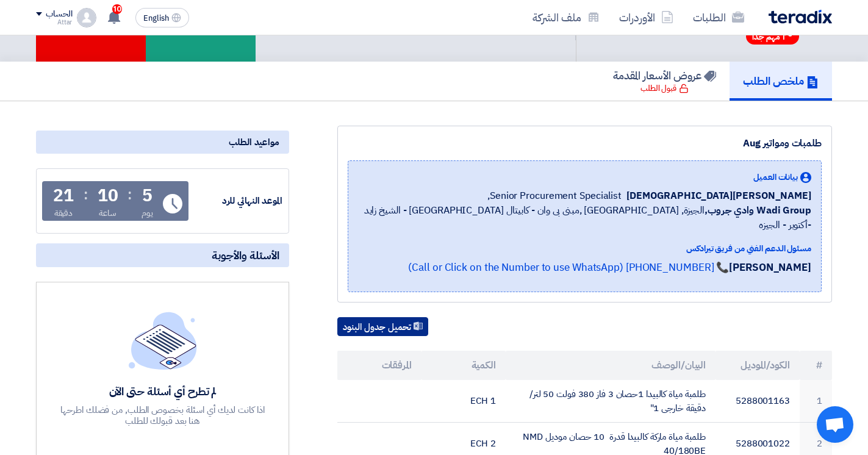 The image size is (868, 455). I want to click on div: 10, so click(108, 196).